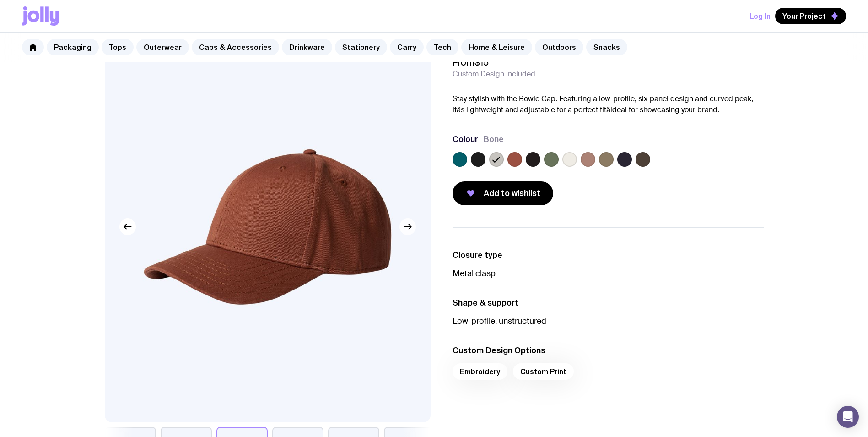 The image size is (868, 437). Describe the element at coordinates (497, 47) in the screenshot. I see `a: Home & Leisure` at that location.